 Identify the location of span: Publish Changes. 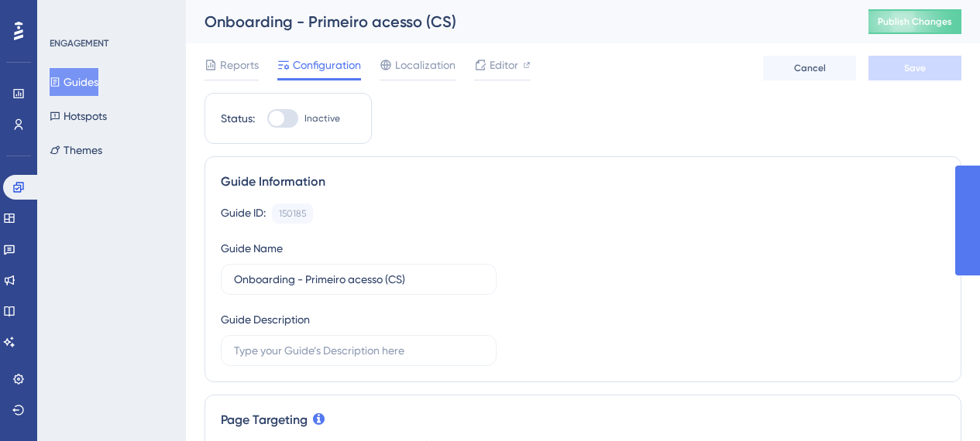
(915, 22).